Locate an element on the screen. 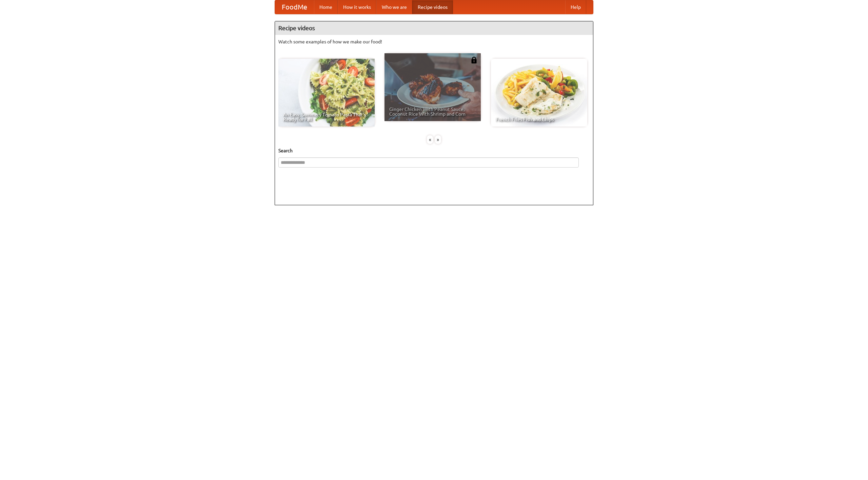 Image resolution: width=868 pixels, height=480 pixels. span: An Easy, Summery Tomato Pasta That's Ready for Fall is located at coordinates (327, 117).